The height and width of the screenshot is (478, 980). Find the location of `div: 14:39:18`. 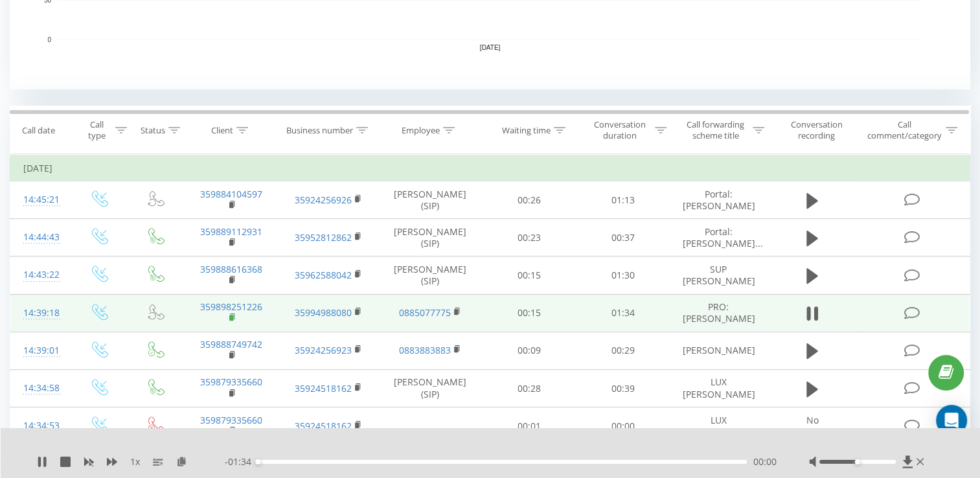

div: 14:39:18 is located at coordinates (40, 313).